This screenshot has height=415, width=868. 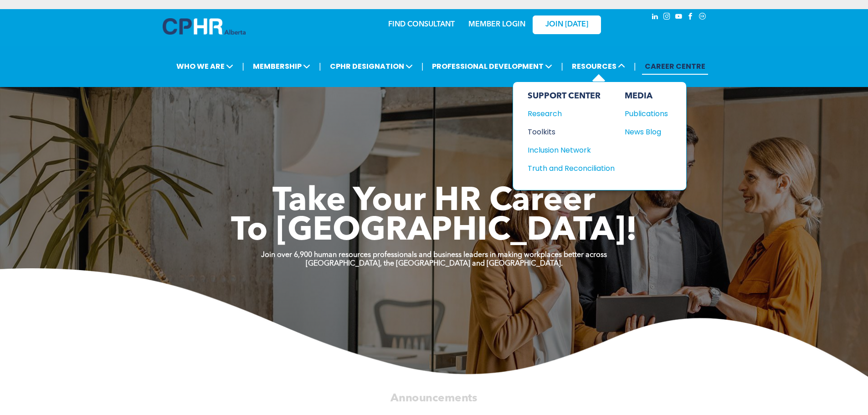 I want to click on span: MEMBERSHIP, so click(x=282, y=66).